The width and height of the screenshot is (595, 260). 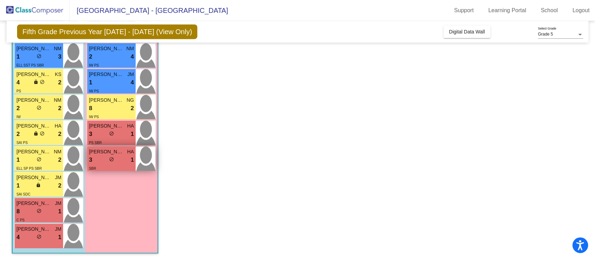 I want to click on a: Support, so click(x=464, y=10).